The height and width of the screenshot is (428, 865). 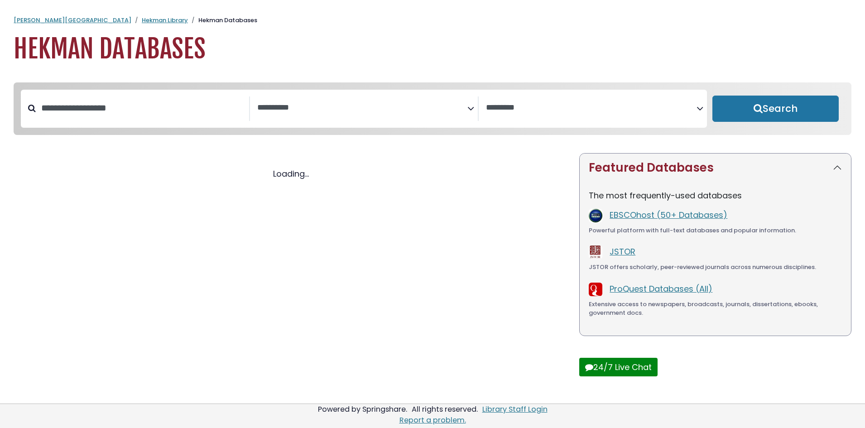 What do you see at coordinates (661, 289) in the screenshot?
I see `a: ProQuest Databases (All)` at bounding box center [661, 289].